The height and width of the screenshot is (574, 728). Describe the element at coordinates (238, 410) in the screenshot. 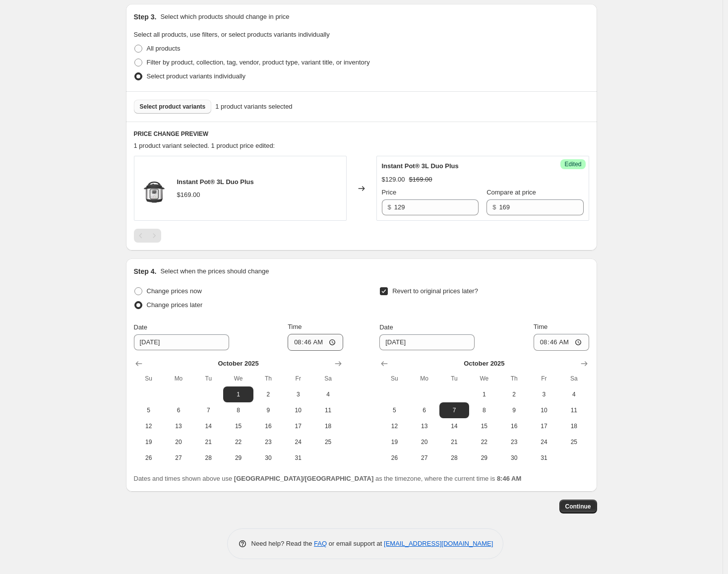

I see `button: Wednesday October 8 2025` at that location.